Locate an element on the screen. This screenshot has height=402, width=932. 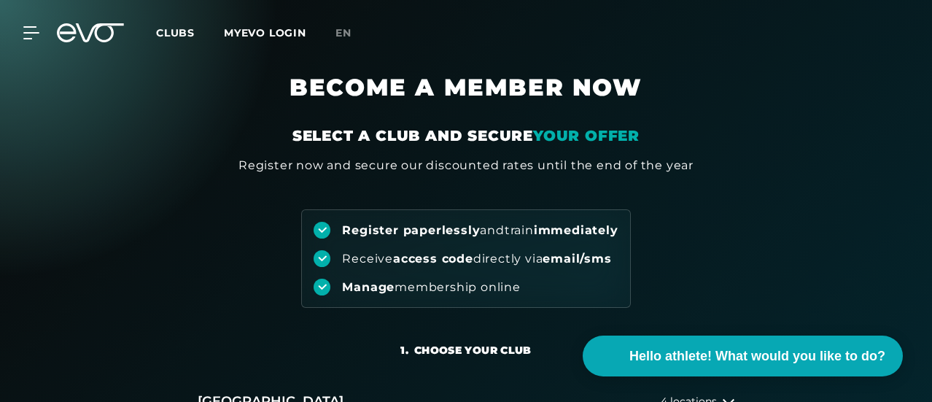
font: Manage is located at coordinates (368, 287).